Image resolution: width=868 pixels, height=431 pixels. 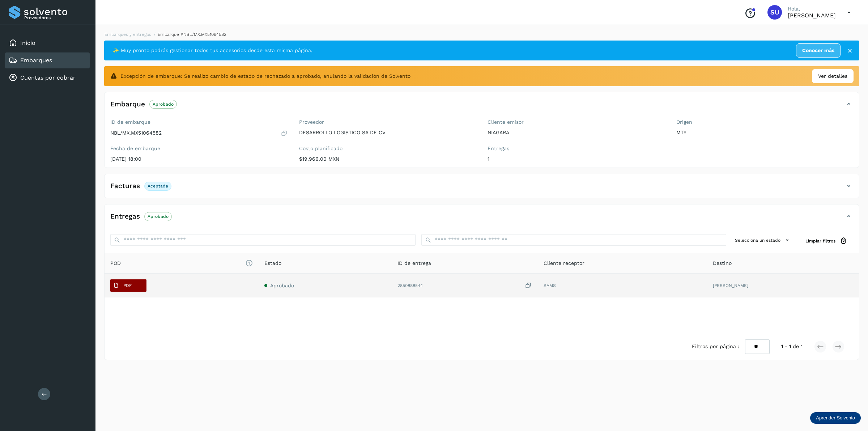 I want to click on p: 1, so click(x=576, y=158).